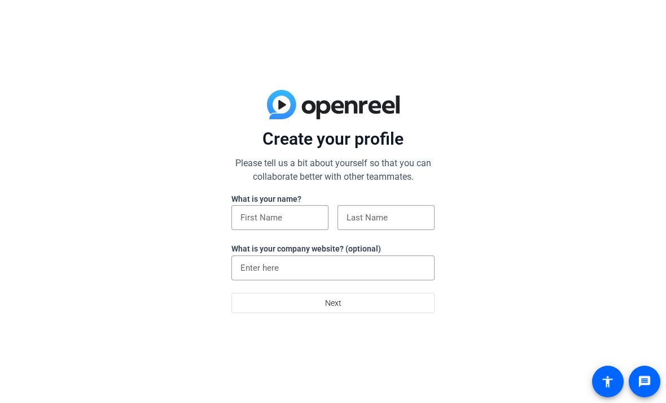 This screenshot has width=666, height=403. I want to click on input: Last Name, so click(386, 217).